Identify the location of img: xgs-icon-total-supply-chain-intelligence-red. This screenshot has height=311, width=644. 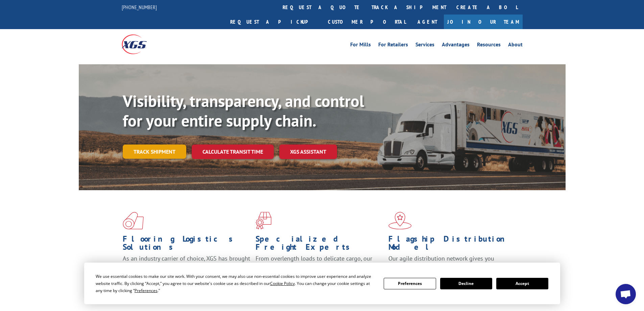
(133, 221).